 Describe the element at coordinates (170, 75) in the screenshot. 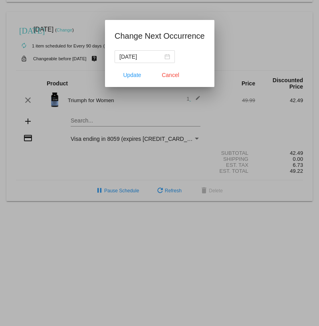

I see `button: Close dialog` at that location.